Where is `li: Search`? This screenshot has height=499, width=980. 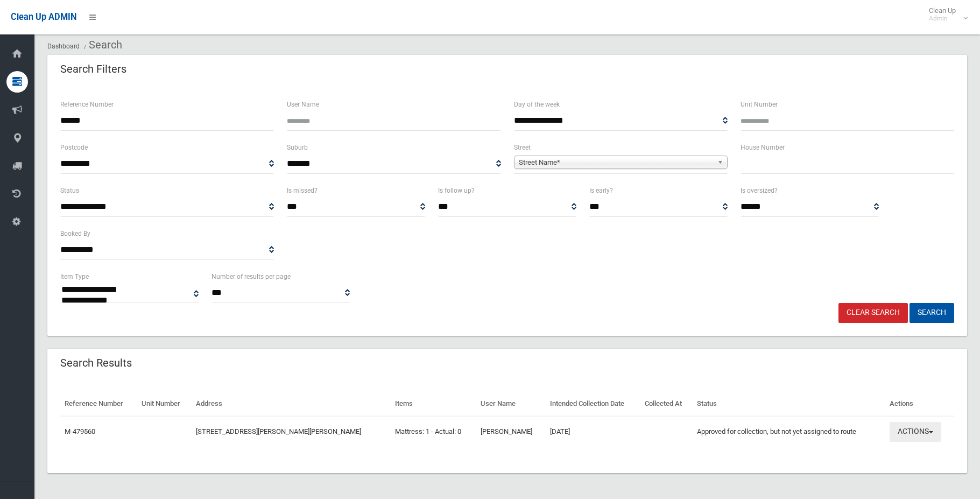 li: Search is located at coordinates (102, 45).